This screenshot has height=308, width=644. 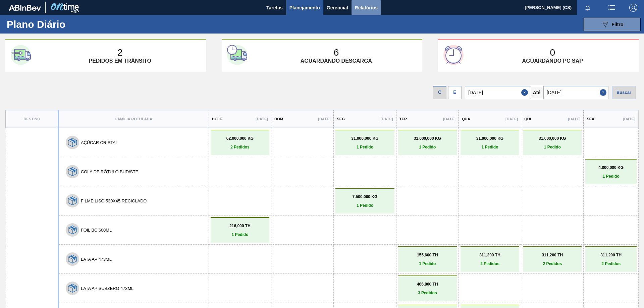 I want to click on th: Família Rotulada, so click(x=134, y=119).